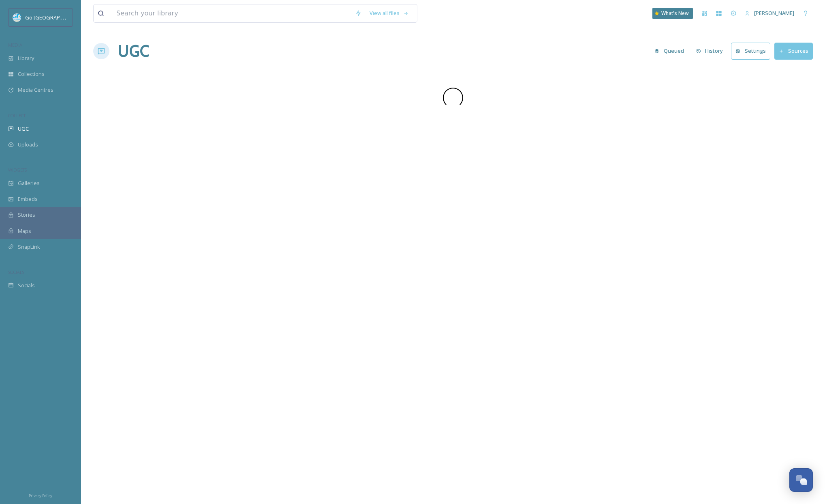  What do you see at coordinates (673, 13) in the screenshot?
I see `a: What's New` at bounding box center [673, 13].